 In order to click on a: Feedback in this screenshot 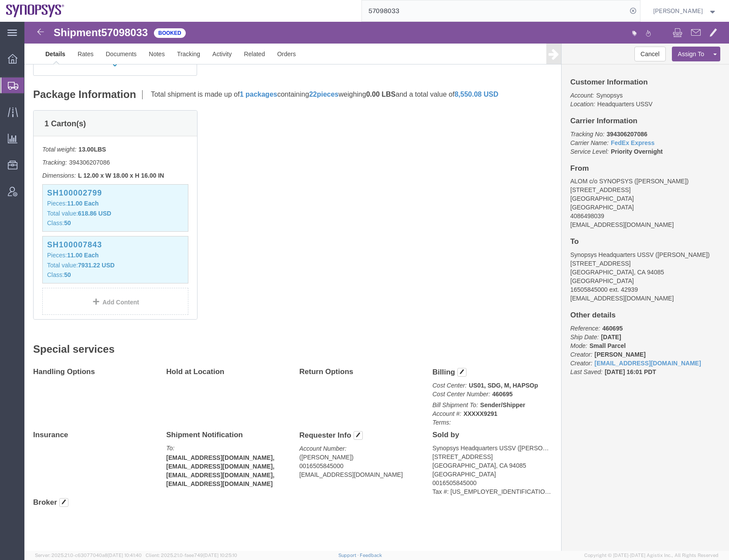, I will do `click(370, 556)`.